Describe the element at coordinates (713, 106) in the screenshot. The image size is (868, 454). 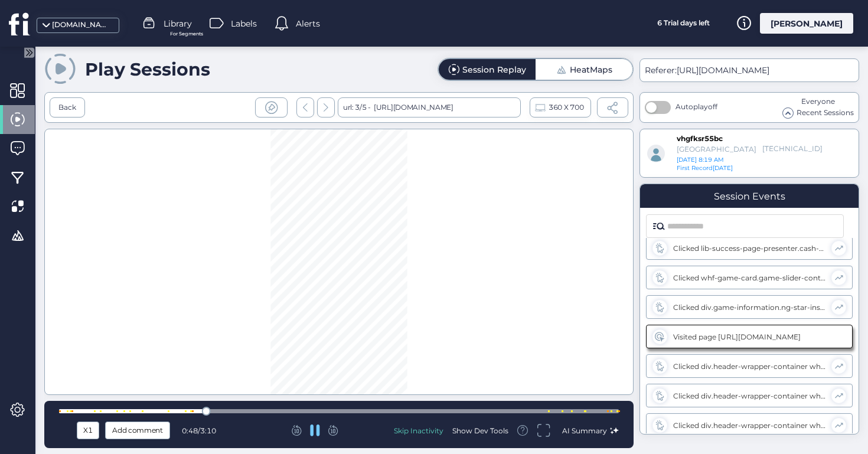
I see `span: off` at that location.